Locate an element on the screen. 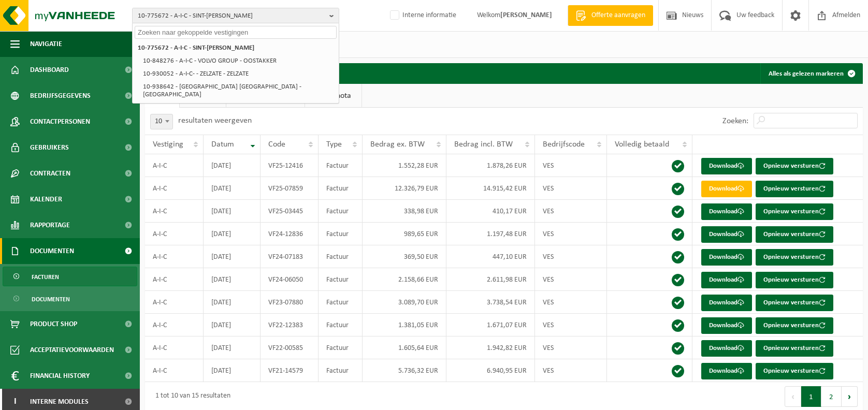 The width and height of the screenshot is (868, 410). td: 1.381,05 EUR is located at coordinates (405, 326).